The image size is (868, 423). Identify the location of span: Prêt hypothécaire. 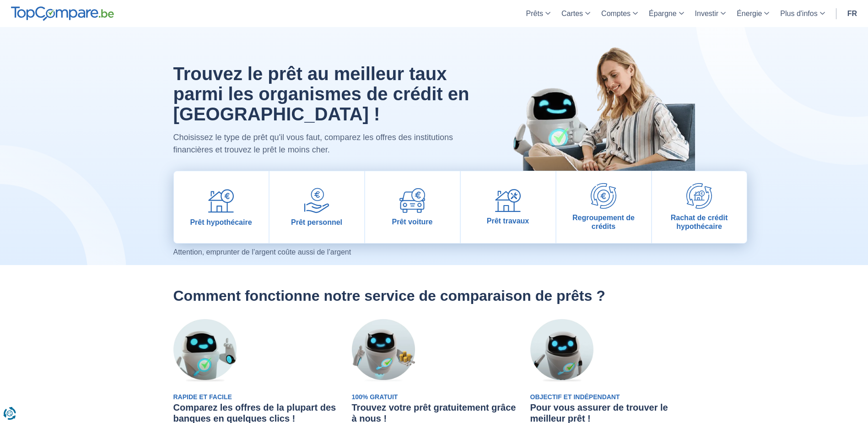
(220, 221).